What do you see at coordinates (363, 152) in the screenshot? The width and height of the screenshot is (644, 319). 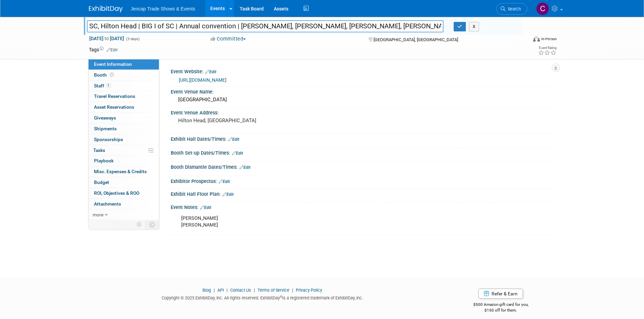 I see `div: Booth Set-up Dates/Times:` at bounding box center [363, 152].